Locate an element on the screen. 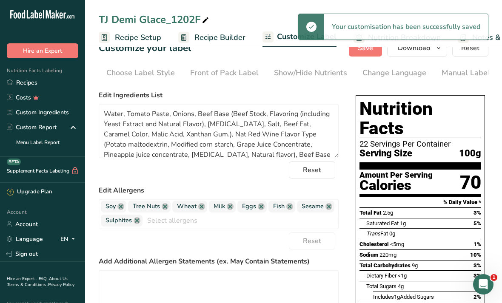 The image size is (502, 303). div: Upgrade Plan is located at coordinates (29, 192).